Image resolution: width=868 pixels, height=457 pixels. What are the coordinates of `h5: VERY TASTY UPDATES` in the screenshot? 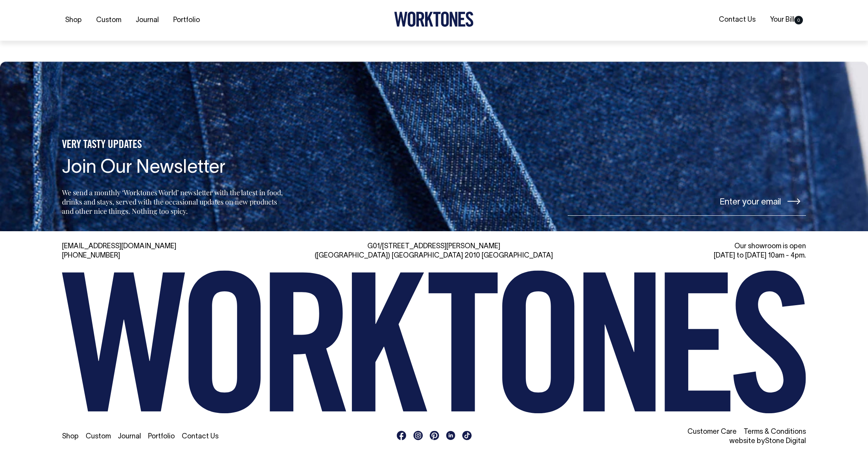 It's located at (173, 145).